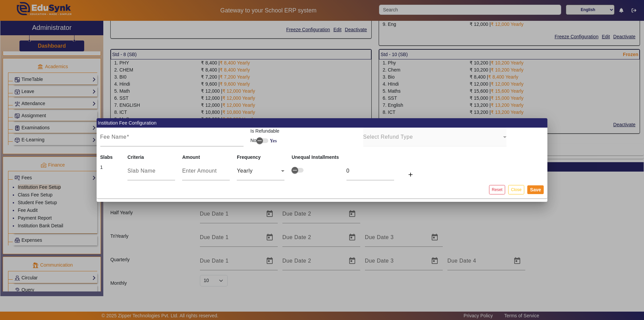 The image size is (644, 320). I want to click on button: Save, so click(535, 189).